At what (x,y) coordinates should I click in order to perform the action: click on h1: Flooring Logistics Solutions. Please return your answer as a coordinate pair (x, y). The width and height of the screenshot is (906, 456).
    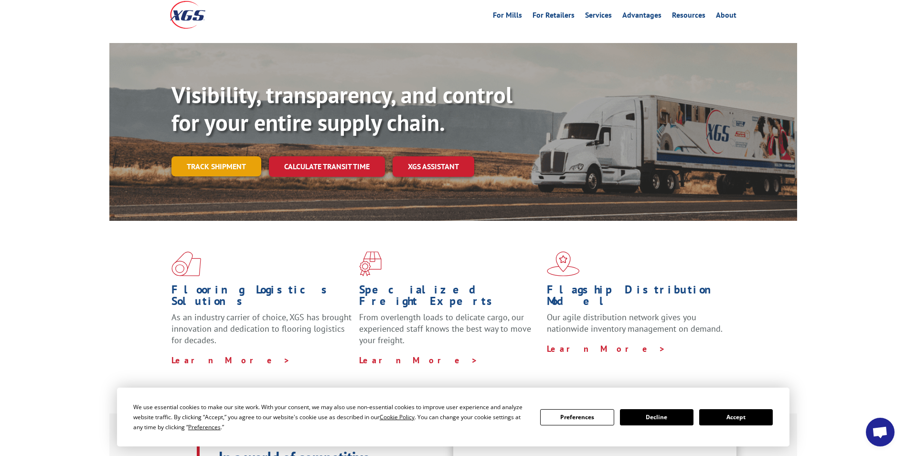
    Looking at the image, I should click on (262, 297).